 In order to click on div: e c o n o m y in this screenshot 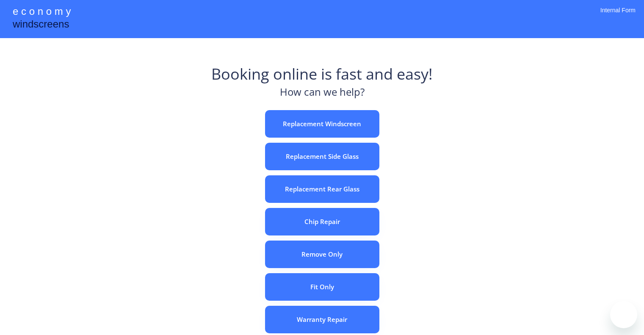, I will do `click(42, 12)`.